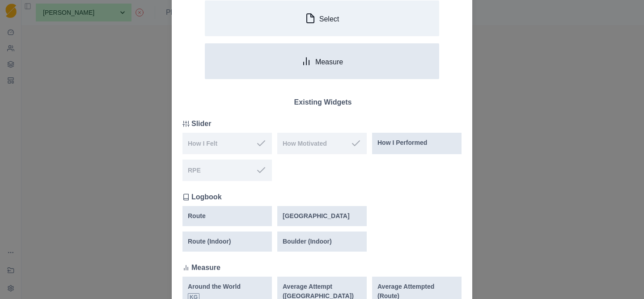  I want to click on button: Select, so click(322, 19).